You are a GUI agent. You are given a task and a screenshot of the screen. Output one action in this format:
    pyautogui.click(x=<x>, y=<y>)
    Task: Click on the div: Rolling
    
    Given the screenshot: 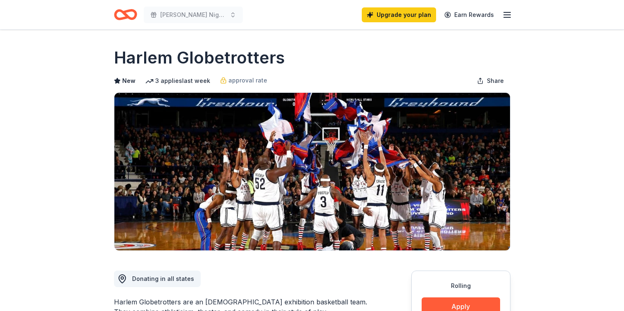 What is the action you would take?
    pyautogui.click(x=461, y=286)
    